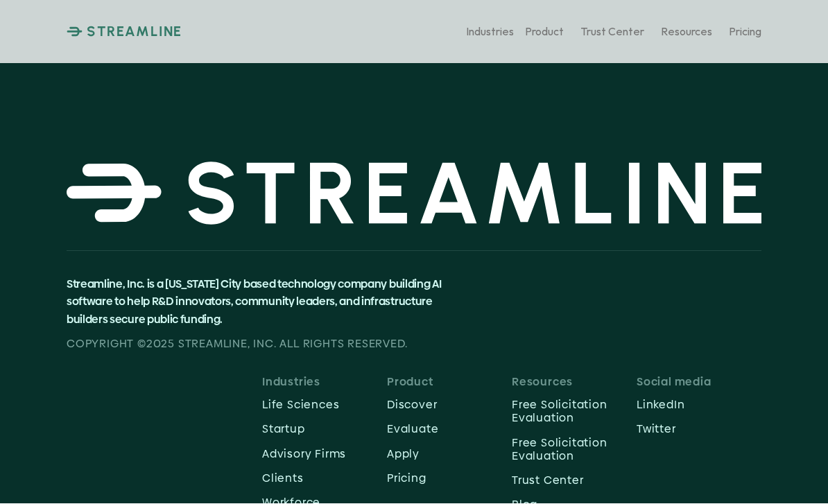 This screenshot has width=828, height=504. What do you see at coordinates (325, 429) in the screenshot?
I see `p: Startup` at bounding box center [325, 429].